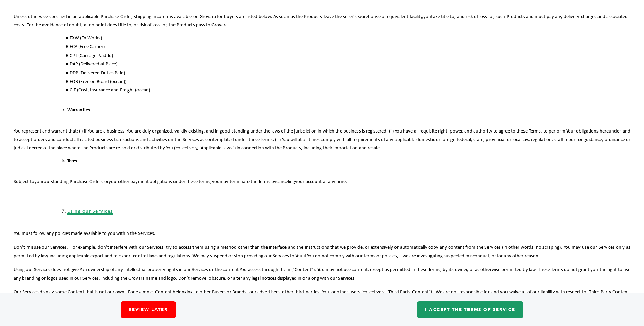 This screenshot has height=326, width=644. Describe the element at coordinates (248, 182) in the screenshot. I see `span: may terminate the Terms by` at that location.